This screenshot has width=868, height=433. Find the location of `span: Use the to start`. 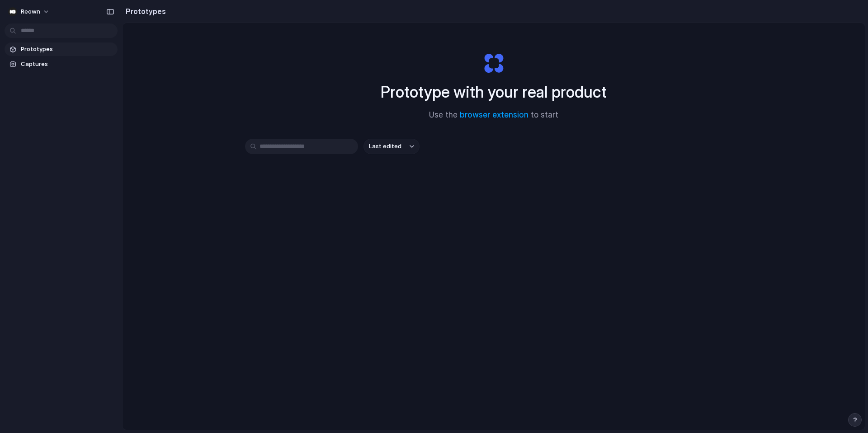

span: Use the to start is located at coordinates (494, 115).